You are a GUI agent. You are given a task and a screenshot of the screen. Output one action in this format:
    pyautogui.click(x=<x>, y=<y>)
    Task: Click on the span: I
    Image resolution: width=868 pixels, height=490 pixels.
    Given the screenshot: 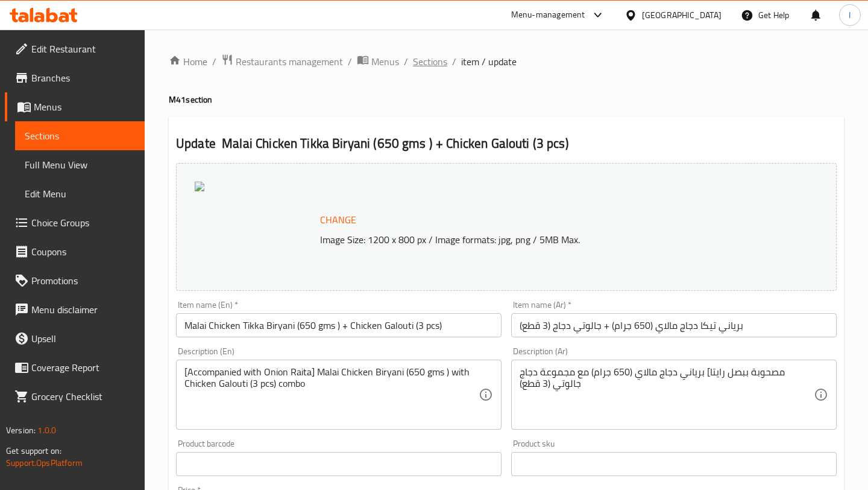 What is the action you would take?
    pyautogui.click(x=849, y=15)
    